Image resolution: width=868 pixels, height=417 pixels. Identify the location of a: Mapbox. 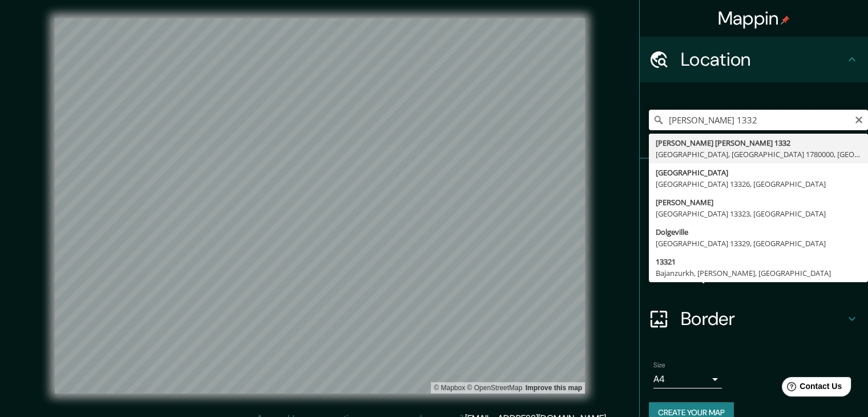
(449, 388).